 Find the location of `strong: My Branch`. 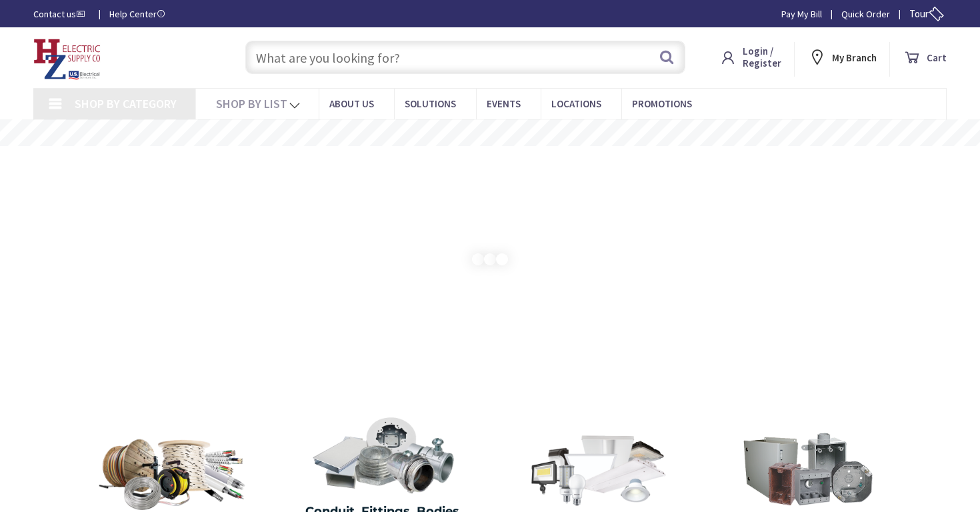

strong: My Branch is located at coordinates (854, 58).